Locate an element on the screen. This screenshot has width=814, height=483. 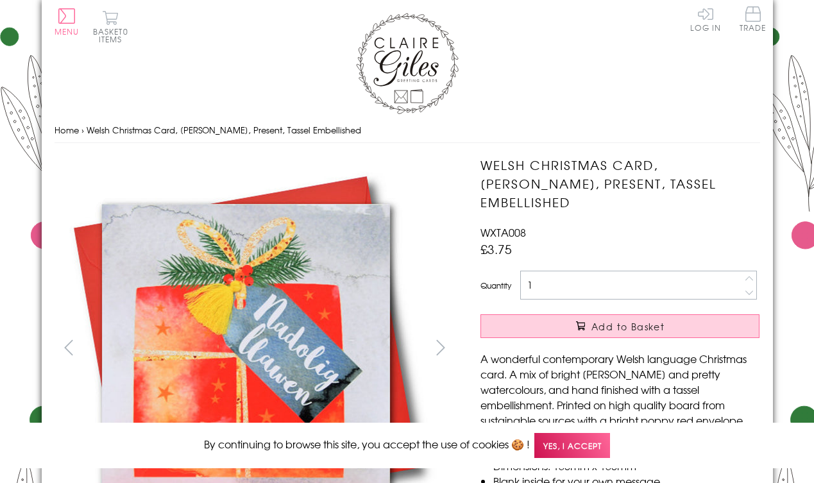
button: next is located at coordinates (440, 347).